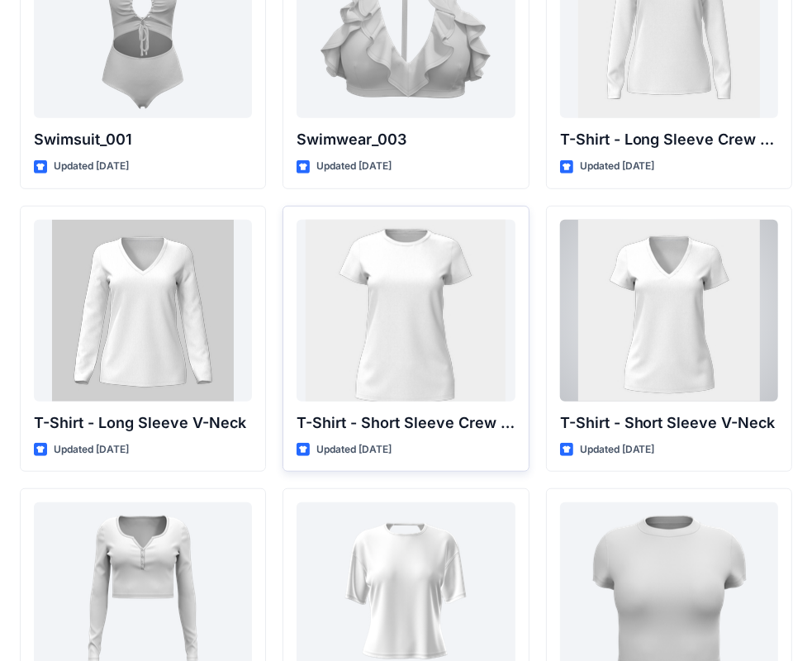  I want to click on p: Swimsuit_001, so click(143, 139).